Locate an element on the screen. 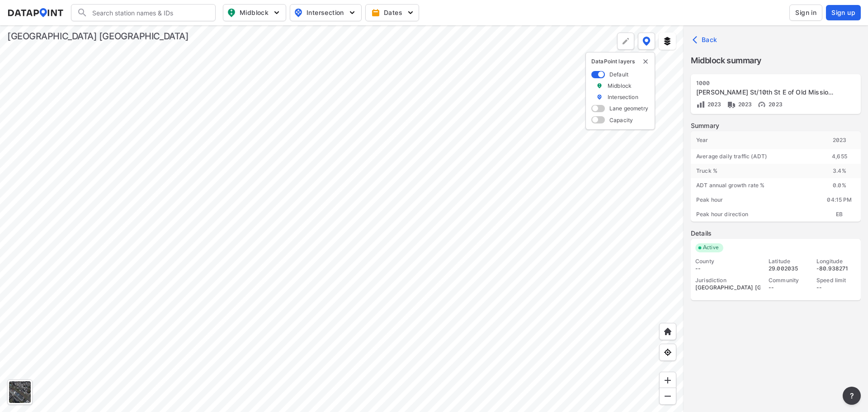  img: marker_Midblock.5ba75e30.svg is located at coordinates (599, 85).